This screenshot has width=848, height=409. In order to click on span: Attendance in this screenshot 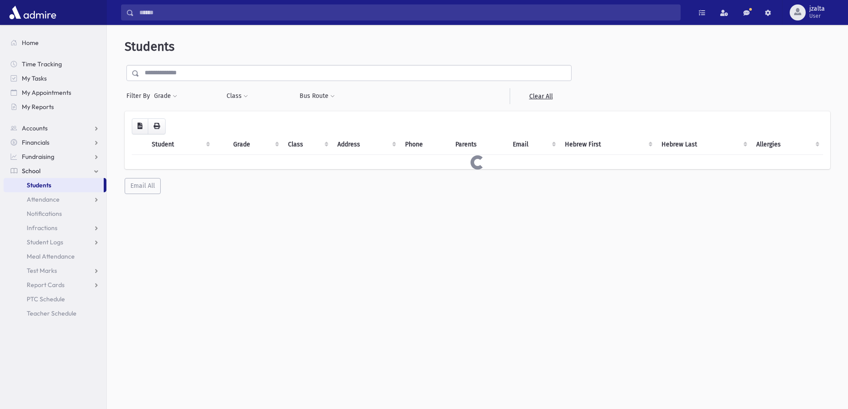, I will do `click(43, 199)`.